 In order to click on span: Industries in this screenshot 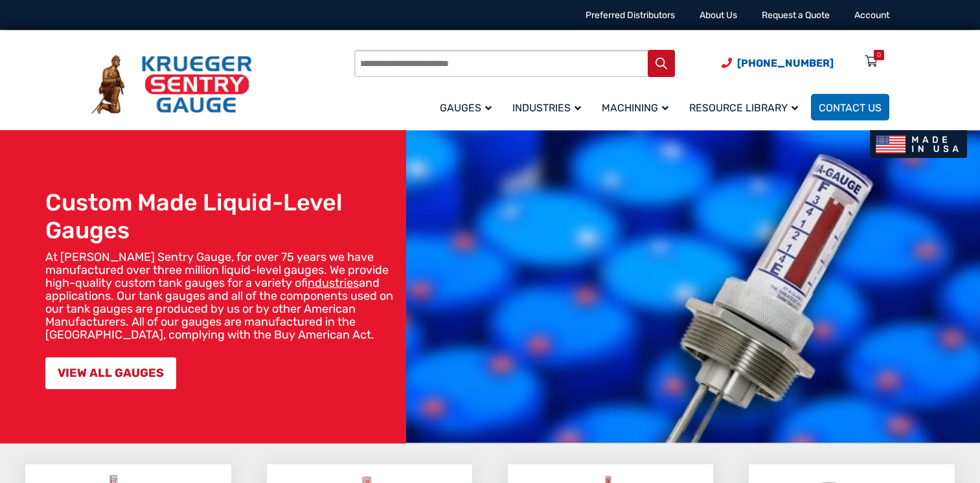, I will do `click(547, 107)`.